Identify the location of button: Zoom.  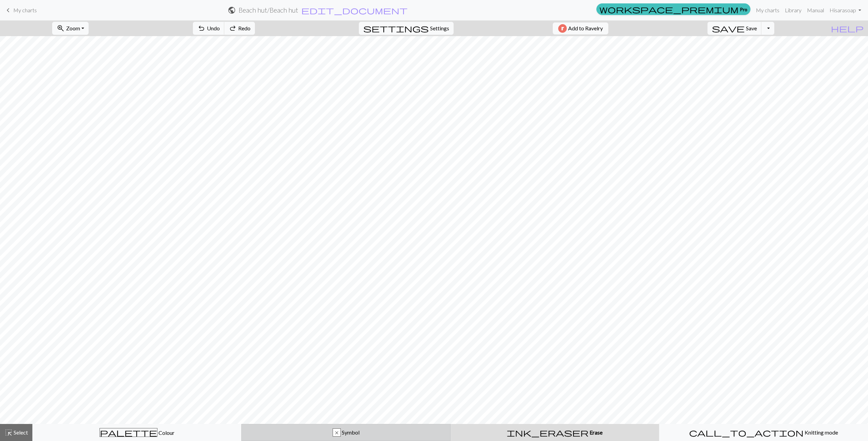
(70, 28).